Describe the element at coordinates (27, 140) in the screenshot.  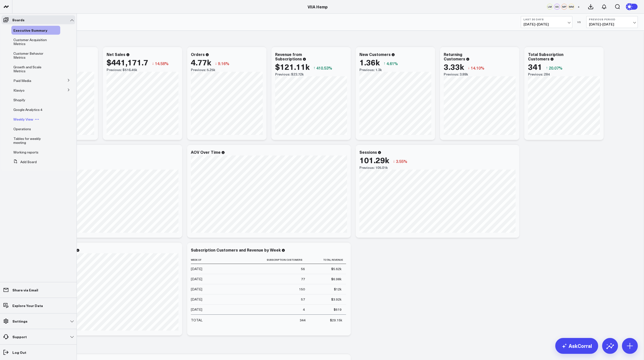
I see `span: Tables for weekly meeting` at that location.